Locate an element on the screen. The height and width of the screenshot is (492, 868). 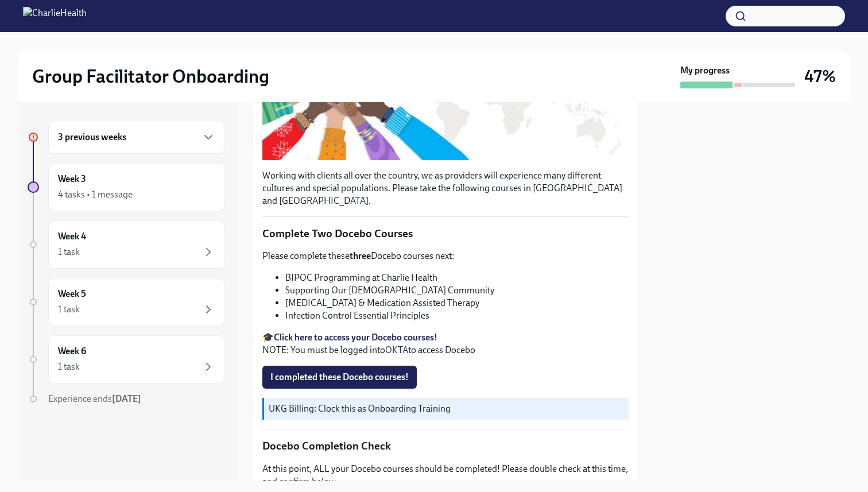
a: OKTA is located at coordinates (397, 349).